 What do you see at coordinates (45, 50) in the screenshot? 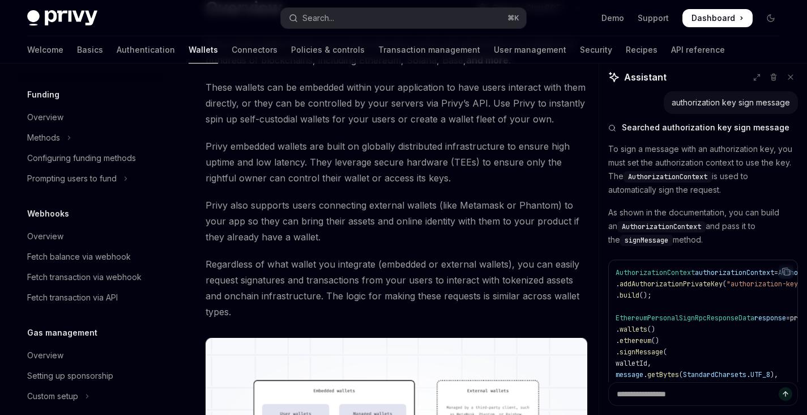
I see `a: Welcome` at bounding box center [45, 50].